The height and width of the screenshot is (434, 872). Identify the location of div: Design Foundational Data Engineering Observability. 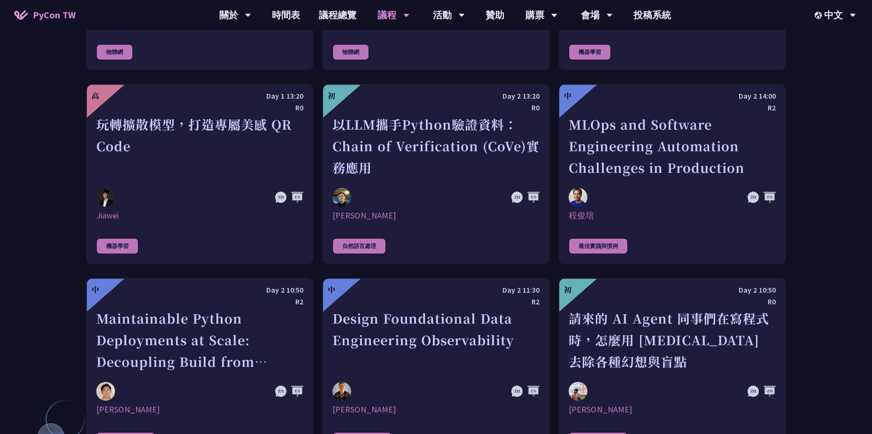
(436, 340).